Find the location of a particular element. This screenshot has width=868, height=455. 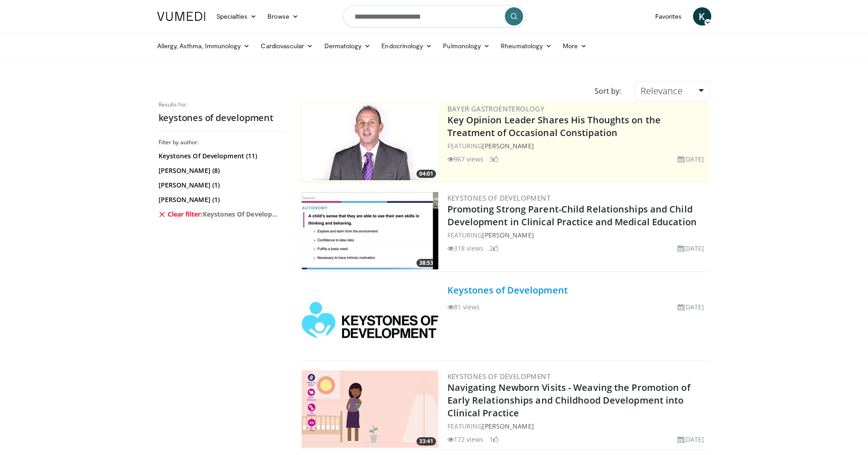

a: 33:41 is located at coordinates (370, 409).